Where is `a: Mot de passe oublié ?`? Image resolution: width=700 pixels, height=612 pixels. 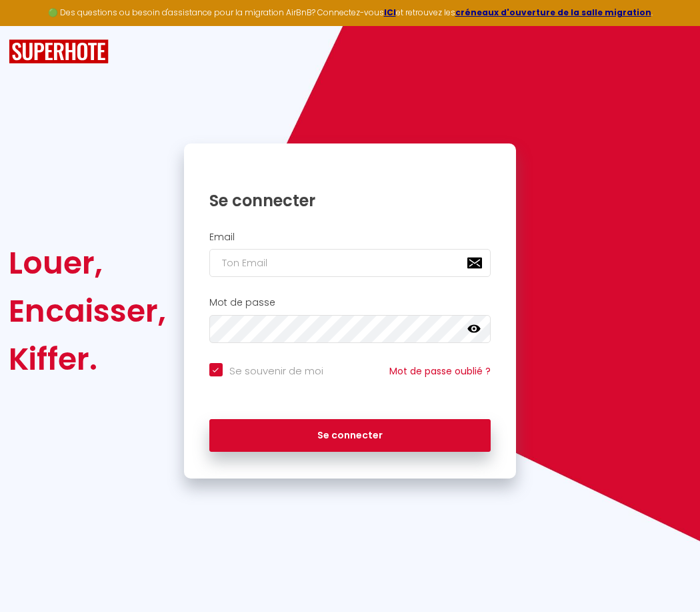
a: Mot de passe oublié ? is located at coordinates (441, 371).